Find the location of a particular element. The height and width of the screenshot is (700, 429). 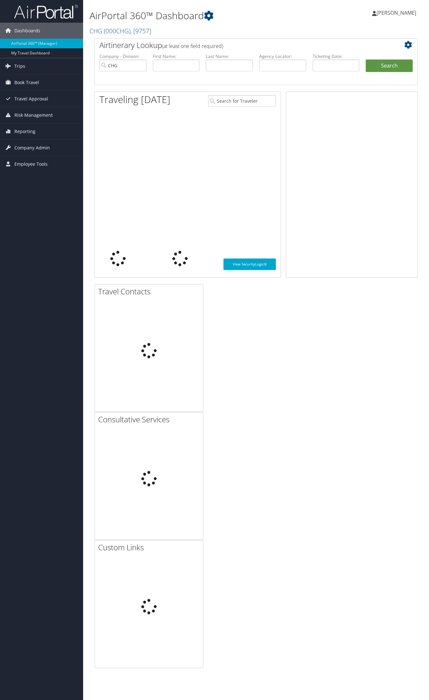

button: Search is located at coordinates (389, 66).